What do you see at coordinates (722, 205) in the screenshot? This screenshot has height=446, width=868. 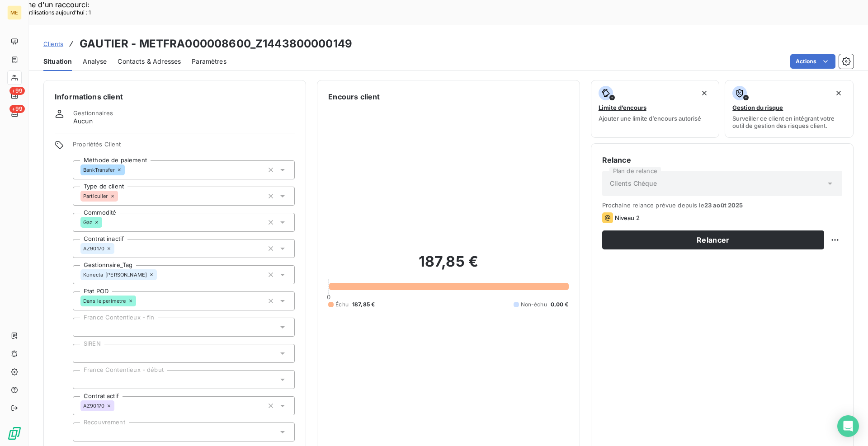 I see `span: Prochaine relance prévue depuis le` at bounding box center [722, 205].